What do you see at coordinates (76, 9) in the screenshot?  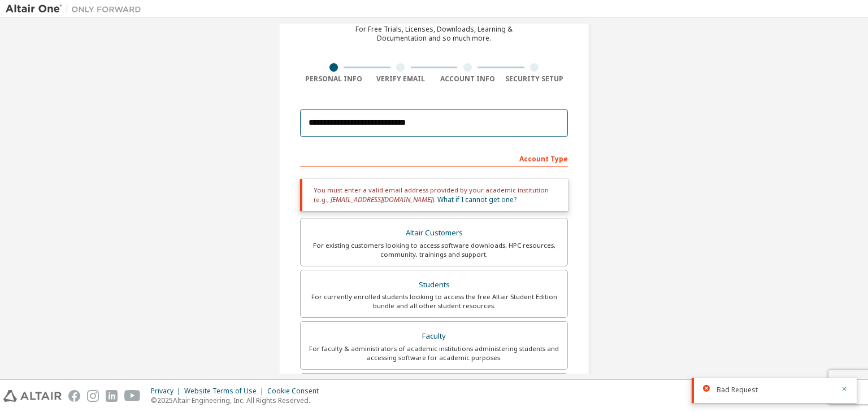 I see `img: Altair One` at bounding box center [76, 9].